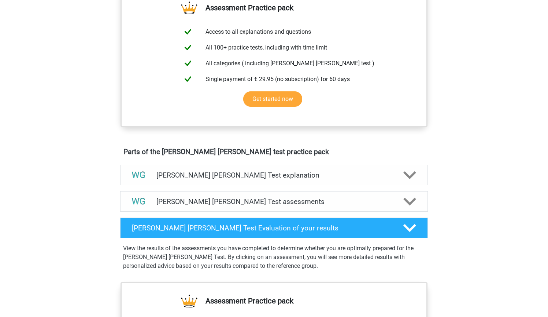 The width and height of the screenshot is (548, 317). What do you see at coordinates (139, 175) in the screenshot?
I see `img: watson glaser test explanations` at bounding box center [139, 175].